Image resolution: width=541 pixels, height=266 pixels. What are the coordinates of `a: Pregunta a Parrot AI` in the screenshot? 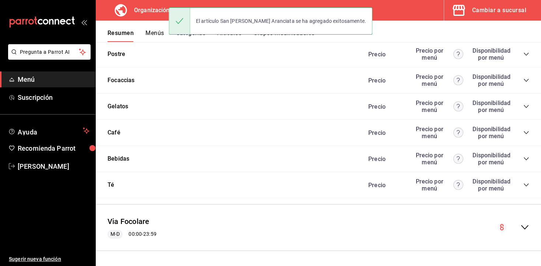 It's located at (48, 57).